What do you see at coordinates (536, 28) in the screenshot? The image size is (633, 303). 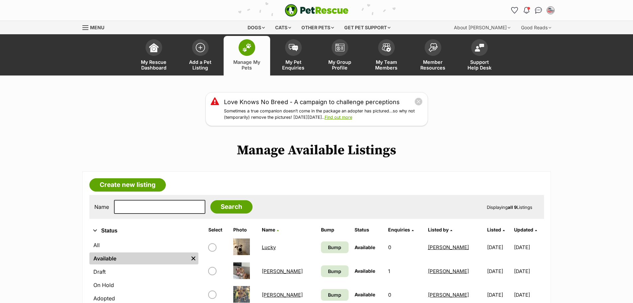 I see `div: Good Reads` at bounding box center [536, 28].